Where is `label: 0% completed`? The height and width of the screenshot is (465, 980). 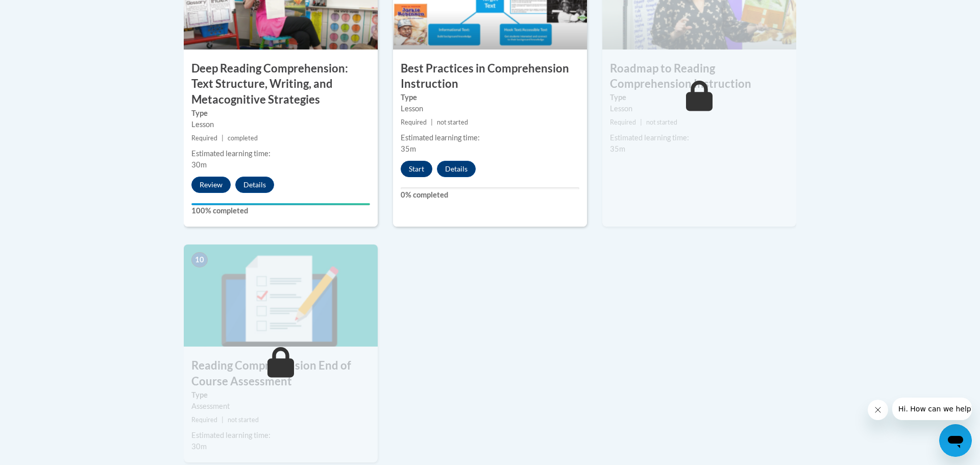
label: 0% completed is located at coordinates (490, 195).